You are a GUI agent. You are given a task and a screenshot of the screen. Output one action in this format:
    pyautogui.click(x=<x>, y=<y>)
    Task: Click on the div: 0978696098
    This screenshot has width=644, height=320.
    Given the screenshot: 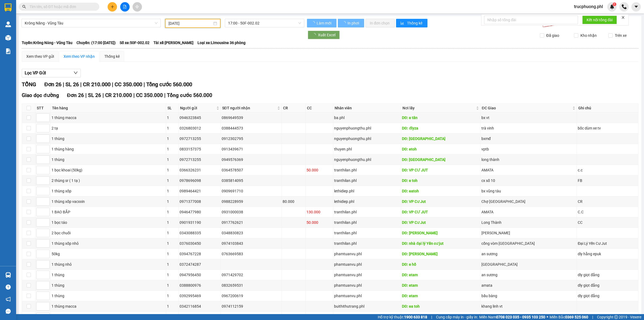 What is the action you would take?
    pyautogui.click(x=200, y=180)
    